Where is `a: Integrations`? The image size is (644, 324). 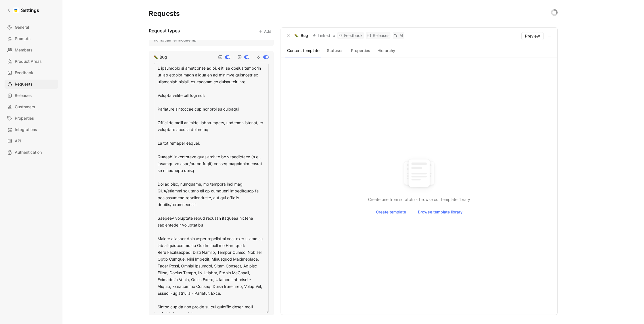
a: Integrations is located at coordinates (31, 130).